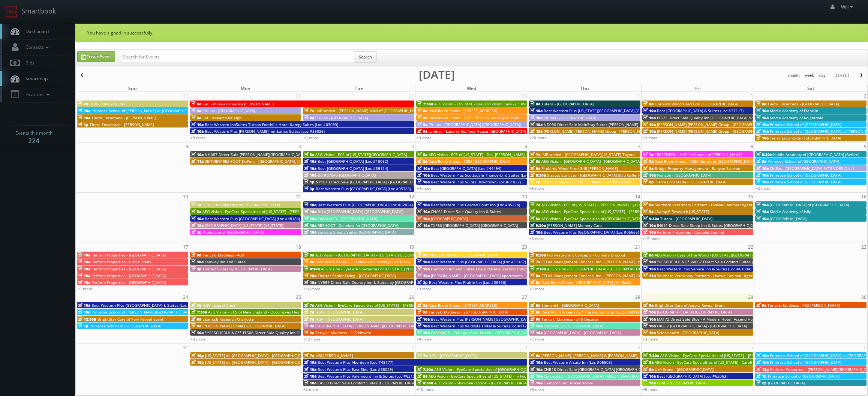 This screenshot has width=868, height=396. I want to click on span: 12:30p, so click(87, 319).